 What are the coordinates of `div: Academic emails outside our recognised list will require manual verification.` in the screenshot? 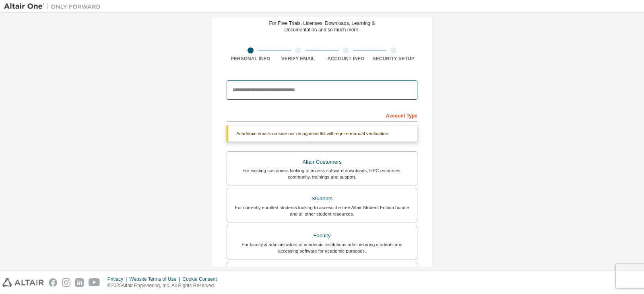 It's located at (322, 134).